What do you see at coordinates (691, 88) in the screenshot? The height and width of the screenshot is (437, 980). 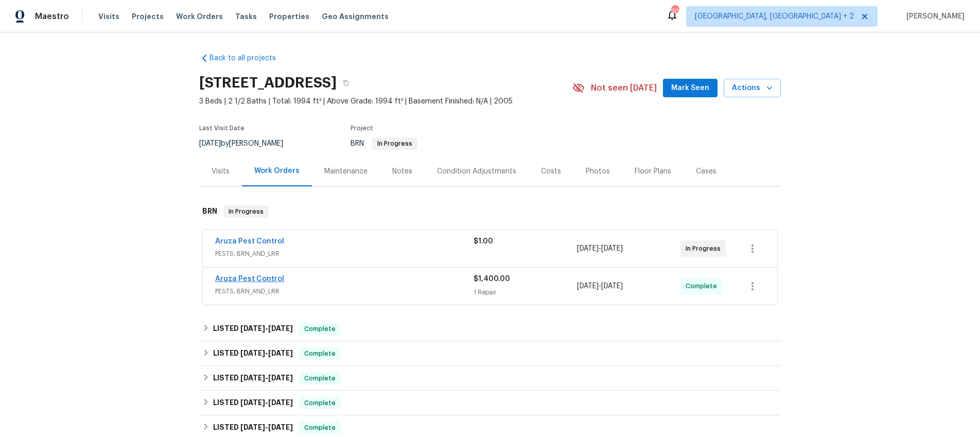 I see `span: Mark Seen` at bounding box center [691, 88].